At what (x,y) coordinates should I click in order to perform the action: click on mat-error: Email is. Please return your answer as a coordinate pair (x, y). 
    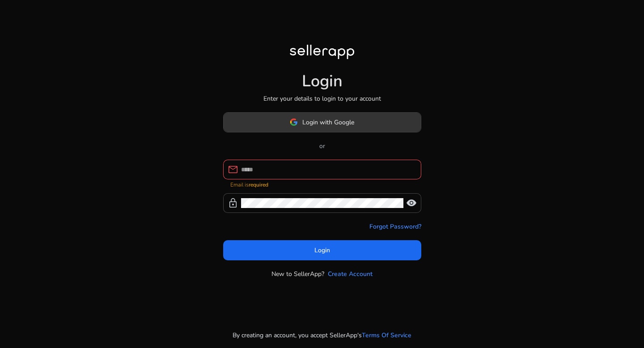
    Looking at the image, I should click on (322, 184).